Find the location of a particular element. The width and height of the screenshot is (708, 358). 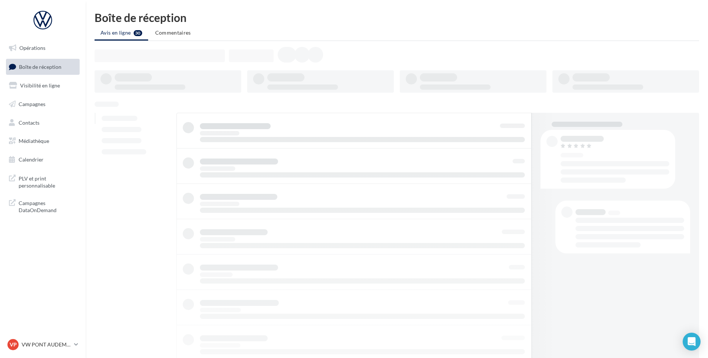

a: Campagnes DataOnDemand is located at coordinates (43, 206).